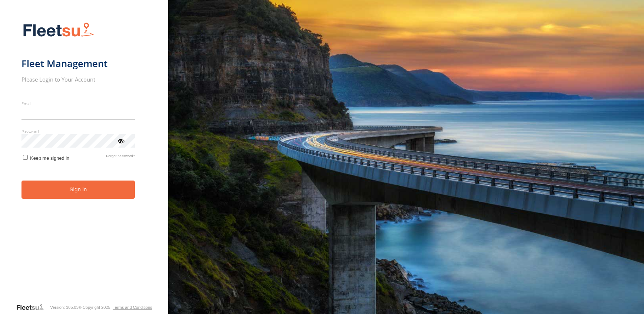 The height and width of the screenshot is (314, 644). I want to click on label: Email, so click(78, 104).